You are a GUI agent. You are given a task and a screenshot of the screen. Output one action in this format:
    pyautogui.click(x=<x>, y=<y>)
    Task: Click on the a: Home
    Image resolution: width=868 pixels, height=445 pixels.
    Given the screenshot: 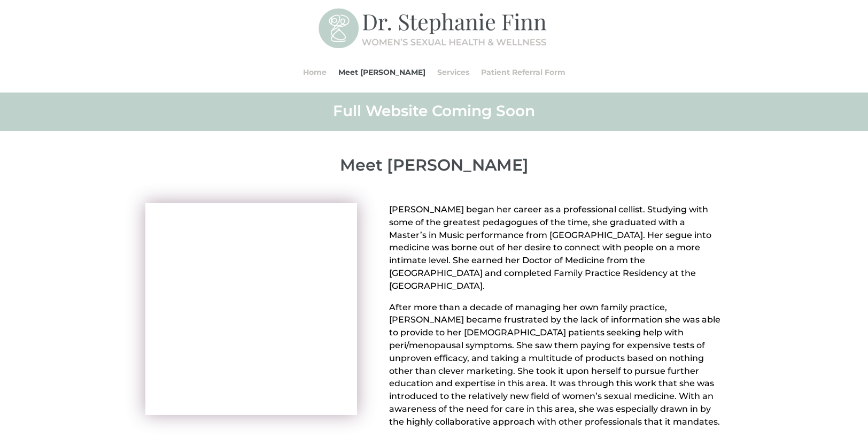 What is the action you would take?
    pyautogui.click(x=315, y=72)
    